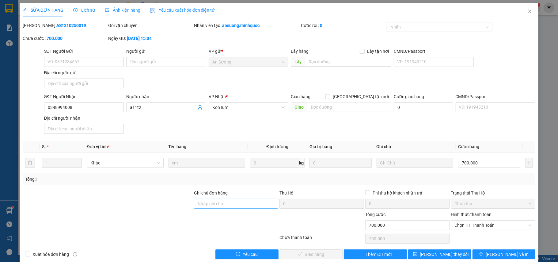 This screenshot has width=558, height=262. Describe the element at coordinates (302, 163) in the screenshot. I see `span: kg` at that location.